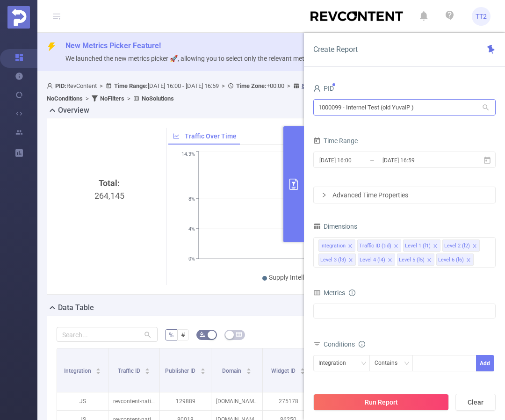  Describe the element at coordinates (131, 86) in the screenshot. I see `b: Time Range:` at that location.